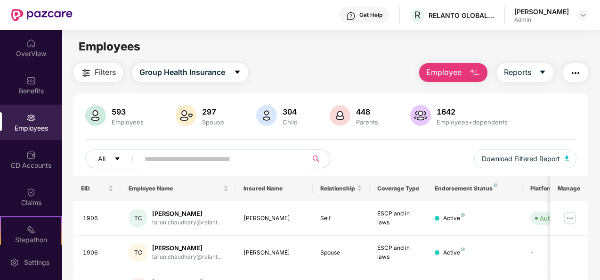 The height and width of the screenshot is (280, 600). What do you see at coordinates (98, 72) in the screenshot?
I see `button: Filters` at bounding box center [98, 72].